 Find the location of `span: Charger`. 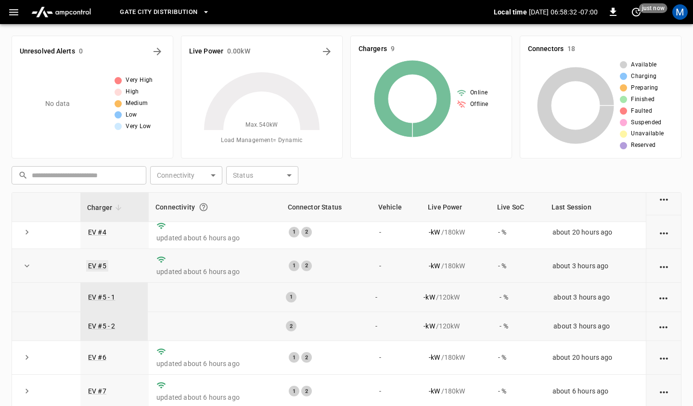

span: Charger is located at coordinates (106, 207).